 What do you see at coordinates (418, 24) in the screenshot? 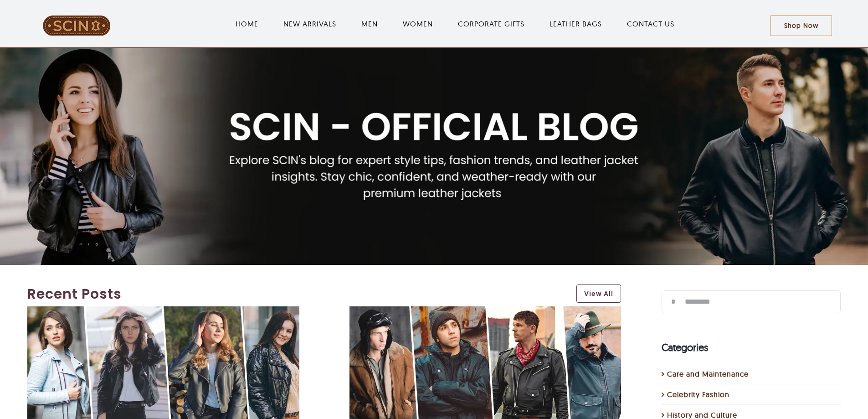
I see `span: WOMEN` at bounding box center [418, 24].